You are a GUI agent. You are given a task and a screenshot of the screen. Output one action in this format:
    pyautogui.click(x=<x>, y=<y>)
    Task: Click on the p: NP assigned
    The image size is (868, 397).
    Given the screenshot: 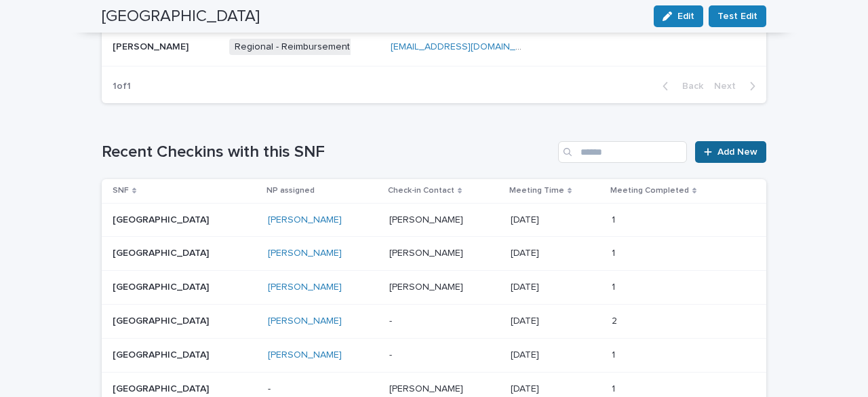 What is the action you would take?
    pyautogui.click(x=290, y=190)
    